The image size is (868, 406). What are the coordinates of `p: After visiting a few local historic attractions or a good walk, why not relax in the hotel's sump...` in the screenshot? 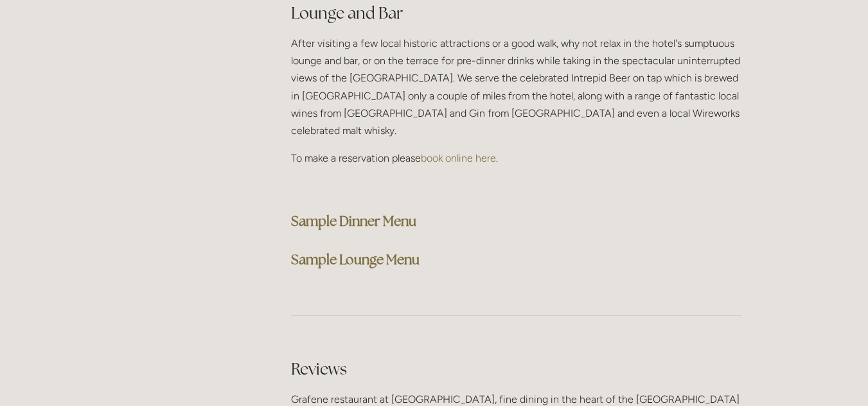 It's located at (516, 87).